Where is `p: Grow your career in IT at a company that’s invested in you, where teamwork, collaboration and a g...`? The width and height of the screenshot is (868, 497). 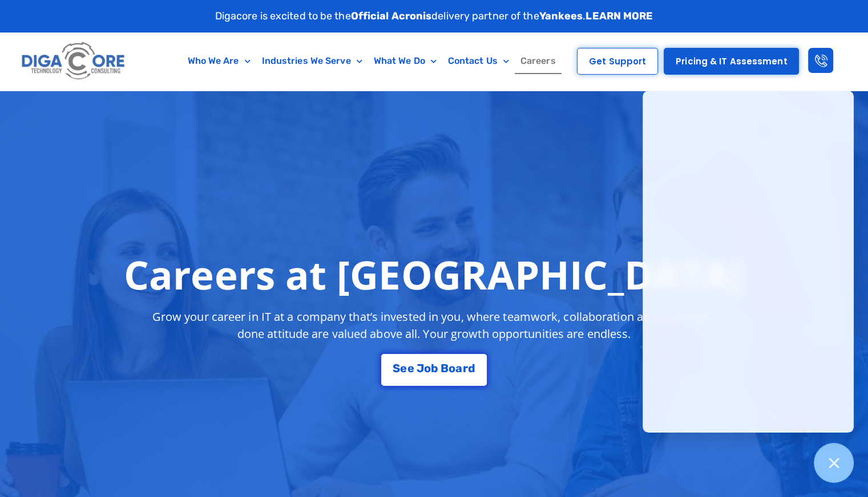 p: Grow your career in IT at a company that’s invested in you, where teamwork, collaboration and a g... is located at coordinates (434, 326).